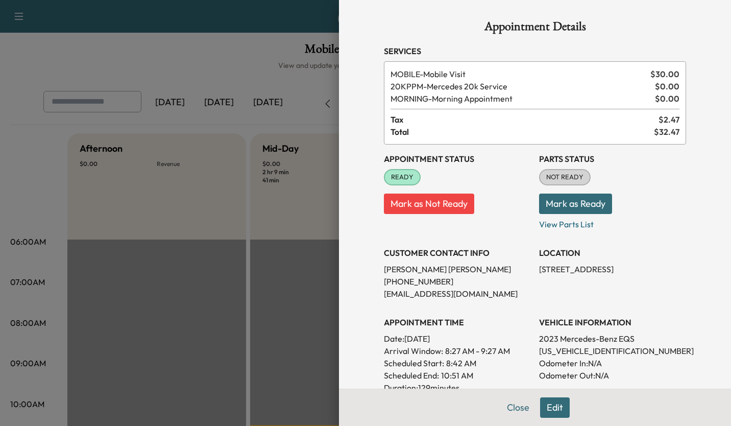 Image resolution: width=731 pixels, height=426 pixels. Describe the element at coordinates (612, 322) in the screenshot. I see `h3: VEHICLE INFORMATION` at that location.